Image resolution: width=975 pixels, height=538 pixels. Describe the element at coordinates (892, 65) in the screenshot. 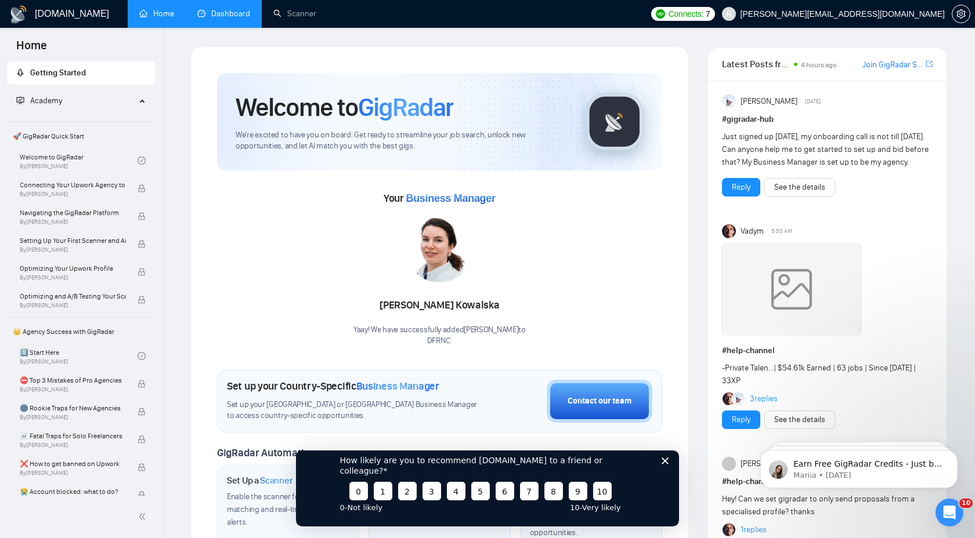

I see `a: Join GigRadar Slack Community` at that location.